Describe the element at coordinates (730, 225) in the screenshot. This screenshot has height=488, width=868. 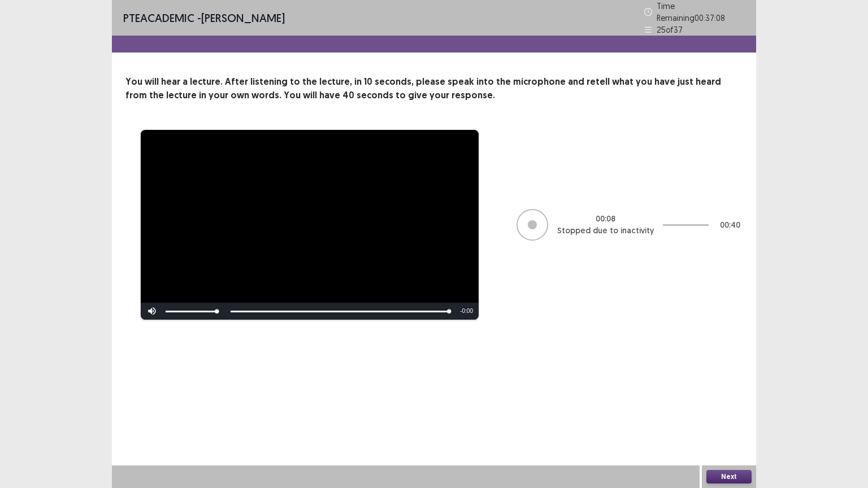
I see `p: 00 : 40` at that location.